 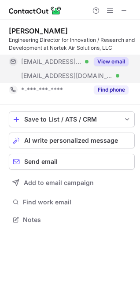 I want to click on span: Send email, so click(x=41, y=162).